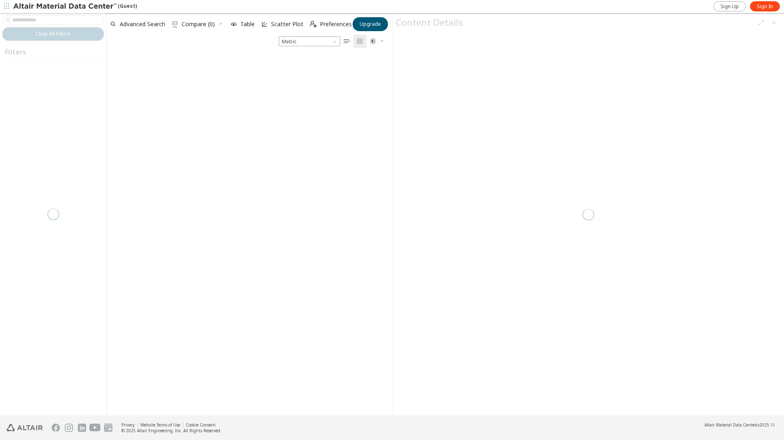  What do you see at coordinates (370, 24) in the screenshot?
I see `span: Upgrade` at bounding box center [370, 24].